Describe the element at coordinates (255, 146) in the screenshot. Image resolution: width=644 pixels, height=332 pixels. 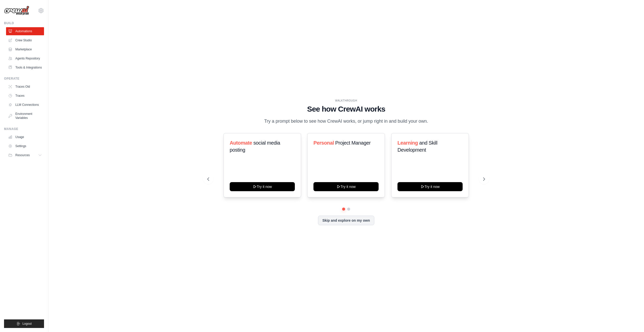
I see `span: social media posting` at that location.